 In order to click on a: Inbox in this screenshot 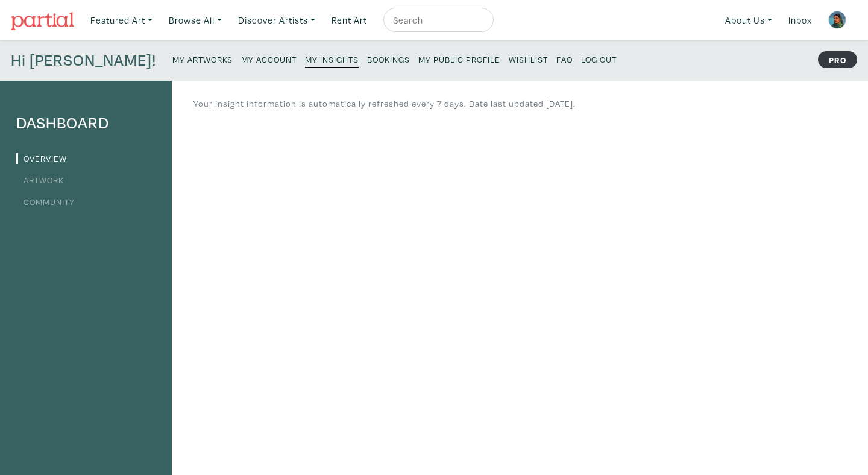, I will do `click(800, 20)`.